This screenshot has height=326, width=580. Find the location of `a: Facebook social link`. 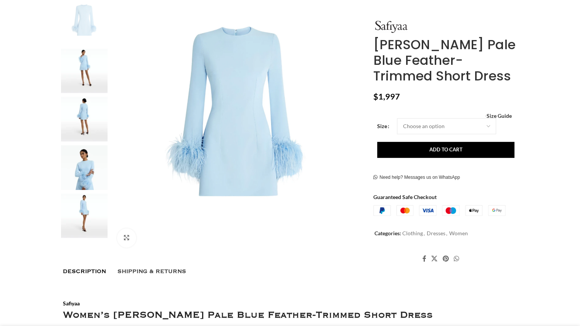

a: Facebook social link is located at coordinates (424, 259).